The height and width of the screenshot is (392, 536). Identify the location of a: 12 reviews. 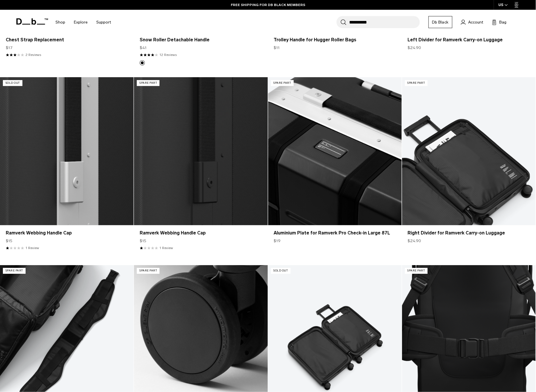
(169, 55).